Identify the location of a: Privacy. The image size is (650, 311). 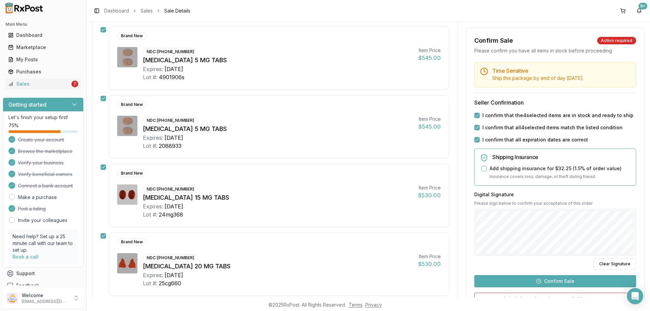
(373, 304).